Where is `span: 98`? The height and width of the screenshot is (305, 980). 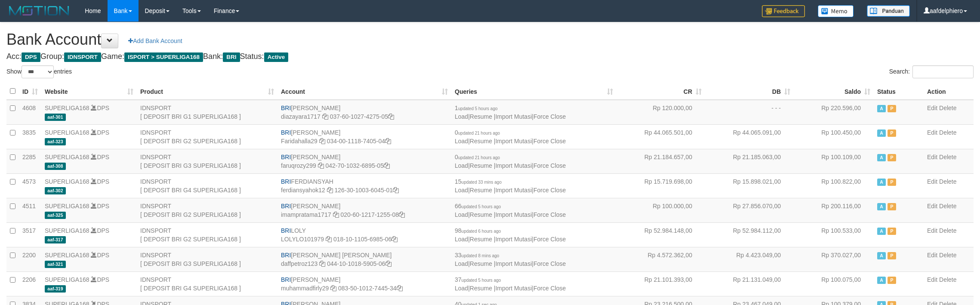
span: 98 is located at coordinates (477, 230).